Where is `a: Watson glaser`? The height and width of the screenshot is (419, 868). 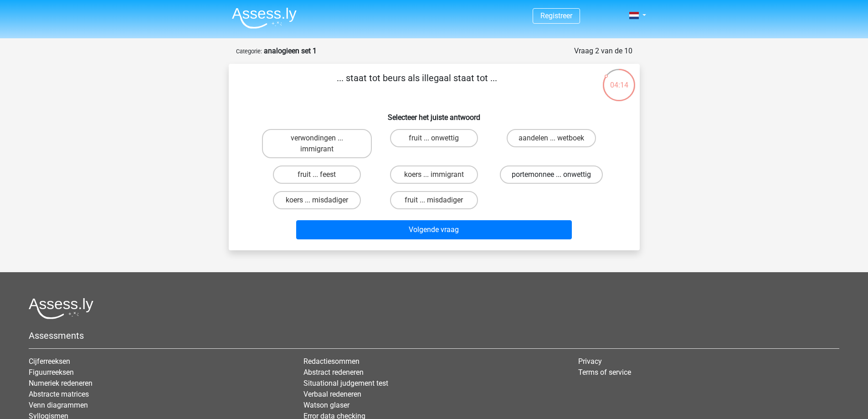 a: Watson glaser is located at coordinates (326, 404).